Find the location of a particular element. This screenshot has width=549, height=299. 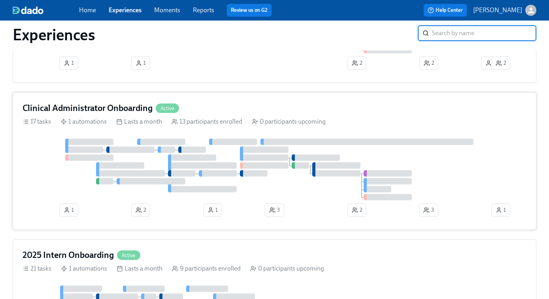

a: dado is located at coordinates (46, 10).